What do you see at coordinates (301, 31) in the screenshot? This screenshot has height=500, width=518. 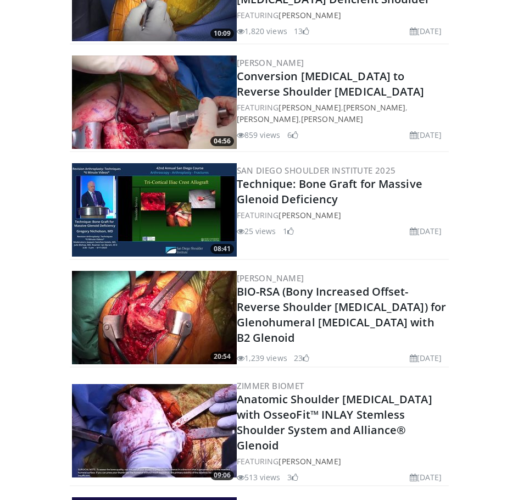 I see `li: 13` at bounding box center [301, 31].